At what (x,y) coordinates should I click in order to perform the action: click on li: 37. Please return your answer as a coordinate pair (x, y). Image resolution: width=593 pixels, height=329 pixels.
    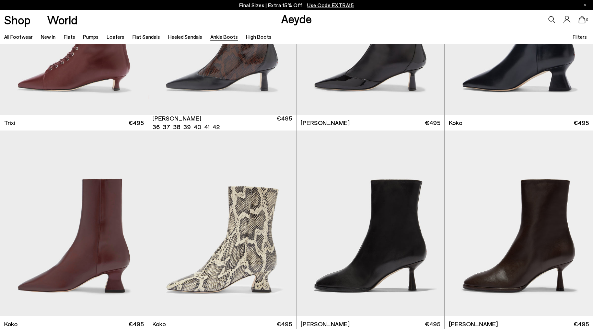
    Looking at the image, I should click on (166, 127).